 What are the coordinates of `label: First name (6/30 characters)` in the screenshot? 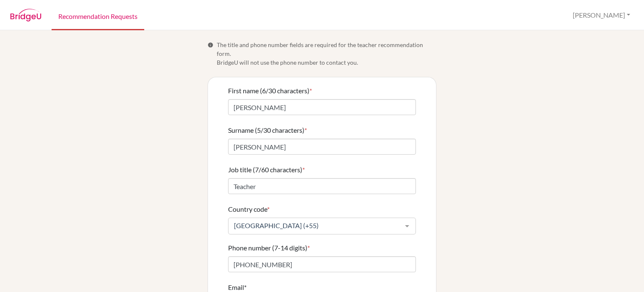 It's located at (270, 91).